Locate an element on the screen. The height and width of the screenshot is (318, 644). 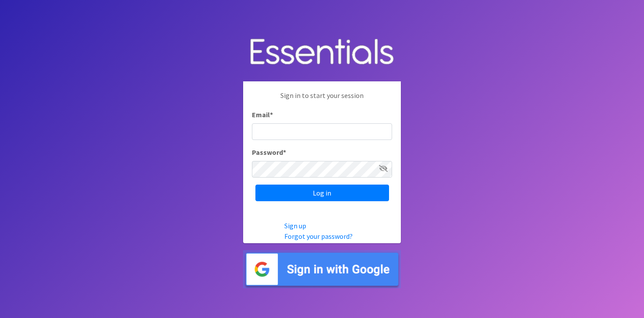
img: Human Essentials is located at coordinates (322, 52).